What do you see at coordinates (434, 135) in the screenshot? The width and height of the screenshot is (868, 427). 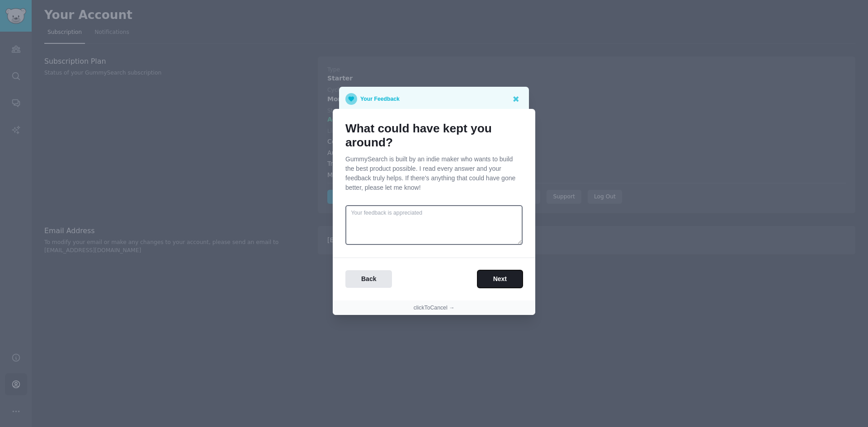 I see `h1: What could have kept you around?` at bounding box center [434, 135].